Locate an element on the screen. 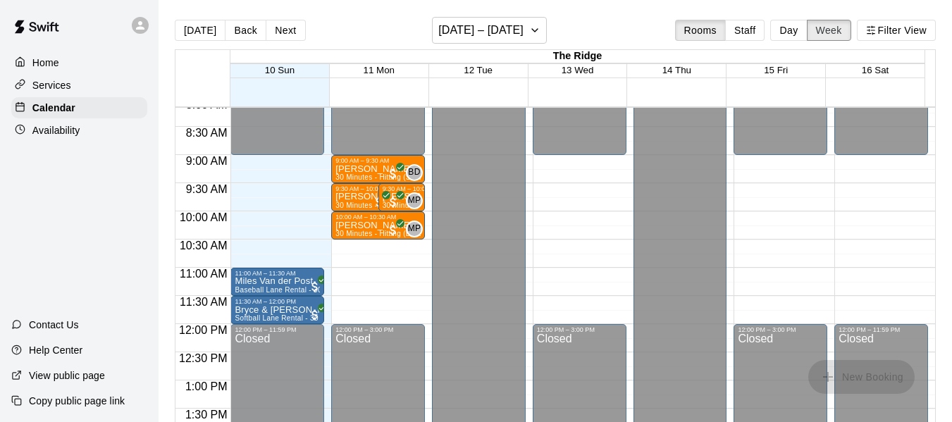 The image size is (952, 422). span: 12:30 PM is located at coordinates (203, 358).